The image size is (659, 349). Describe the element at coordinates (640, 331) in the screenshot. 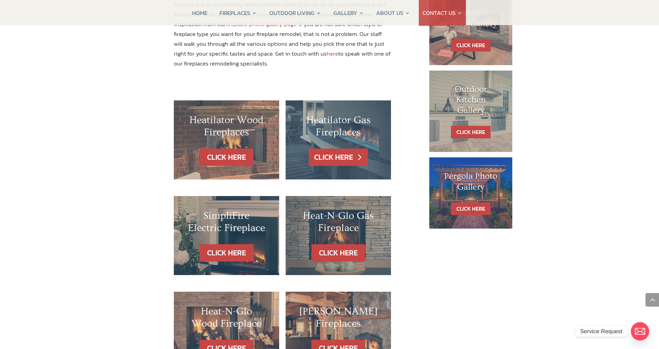

I see `a: Email` at that location.